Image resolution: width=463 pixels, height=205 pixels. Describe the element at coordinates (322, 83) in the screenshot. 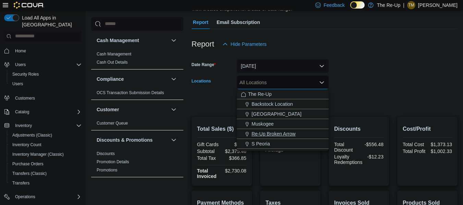

I see `button: Close list of options` at that location.